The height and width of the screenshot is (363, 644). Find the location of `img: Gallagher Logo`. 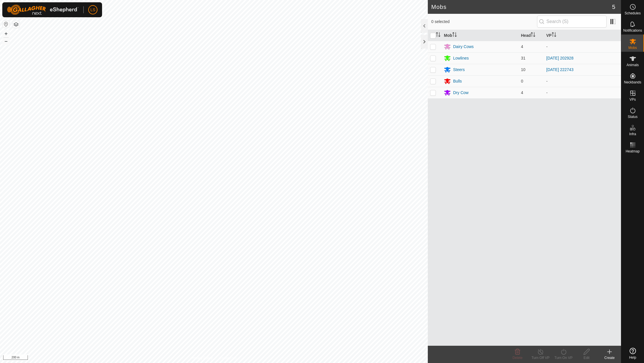

img: Gallagher Logo is located at coordinates (42, 10).